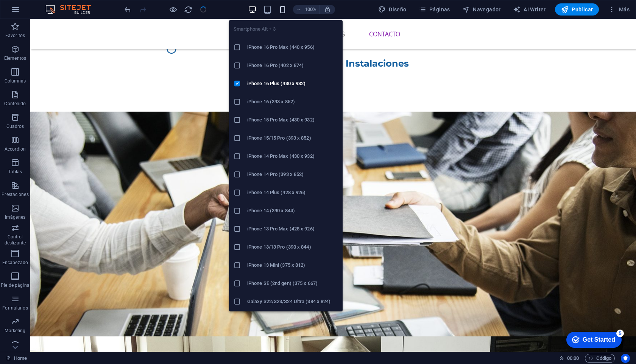 Image resolution: width=636 pixels, height=364 pixels. What do you see at coordinates (293, 120) in the screenshot?
I see `h6: iPhone 15 Pro Max (430 x 932)` at bounding box center [293, 120].